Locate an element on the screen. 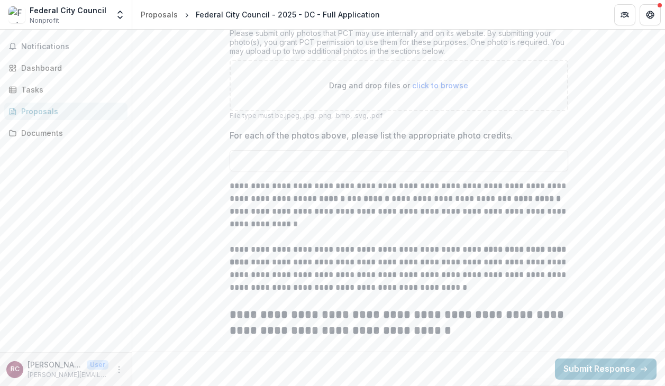  p: File type must be .jpeg, .jpg, .png, .bmp, .svg, .pdf is located at coordinates (399, 116).